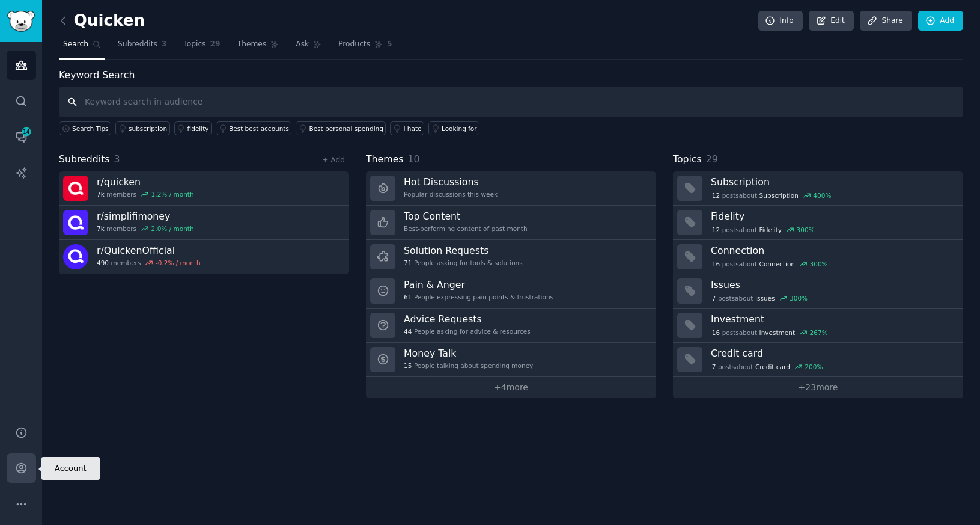  Describe the element at coordinates (940, 21) in the screenshot. I see `a: Add` at that location.